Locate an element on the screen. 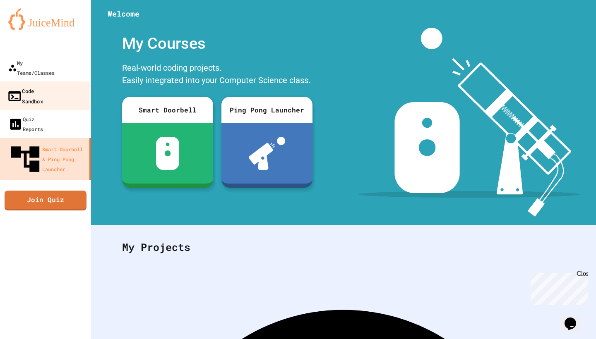  div: My Teams/Classes is located at coordinates (31, 68).